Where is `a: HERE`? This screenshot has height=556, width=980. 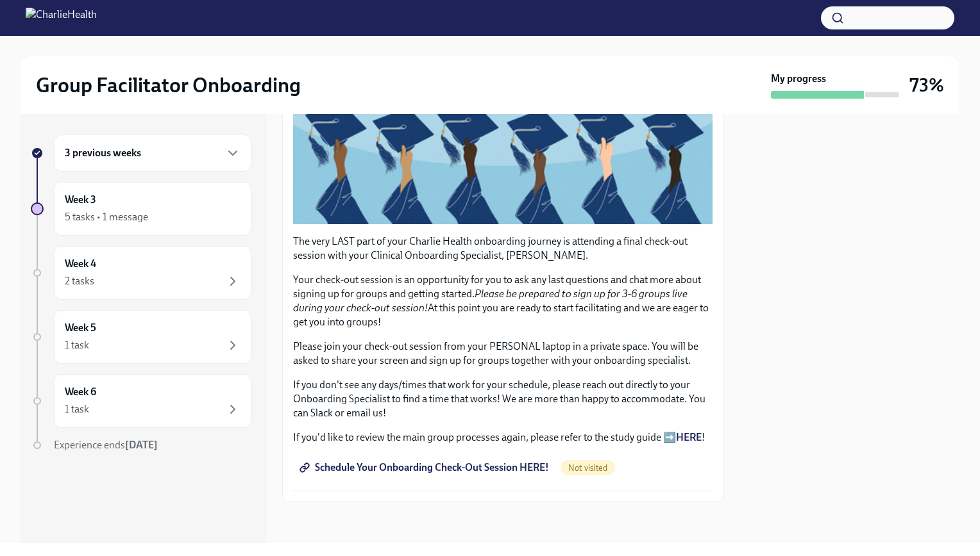 a: HERE is located at coordinates (689, 437).